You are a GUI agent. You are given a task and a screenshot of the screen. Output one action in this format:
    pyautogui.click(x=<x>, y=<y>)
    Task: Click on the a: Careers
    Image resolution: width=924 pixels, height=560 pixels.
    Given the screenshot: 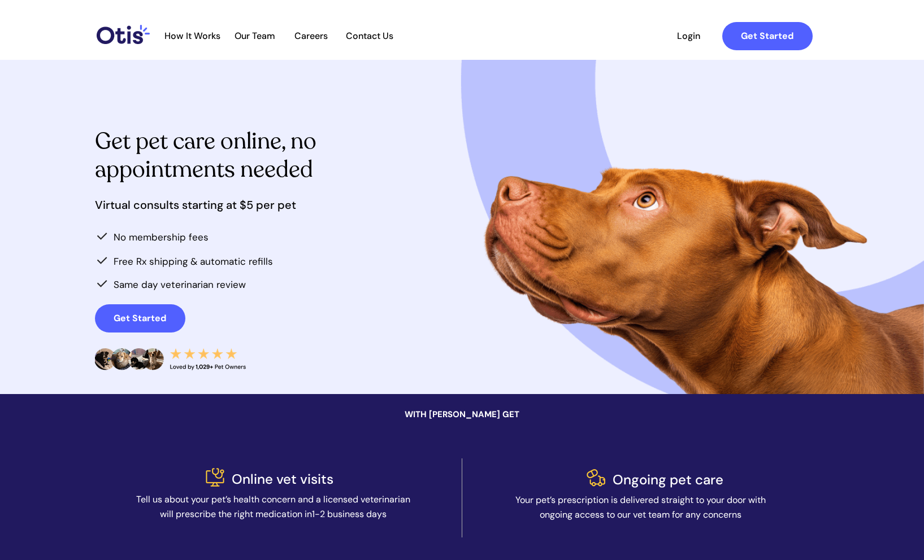 What is the action you would take?
    pyautogui.click(x=312, y=36)
    